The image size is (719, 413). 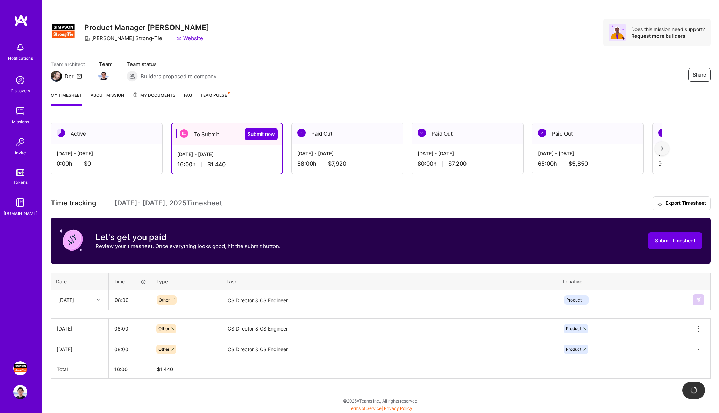 What do you see at coordinates (20, 142) in the screenshot?
I see `img: Invite` at bounding box center [20, 142].